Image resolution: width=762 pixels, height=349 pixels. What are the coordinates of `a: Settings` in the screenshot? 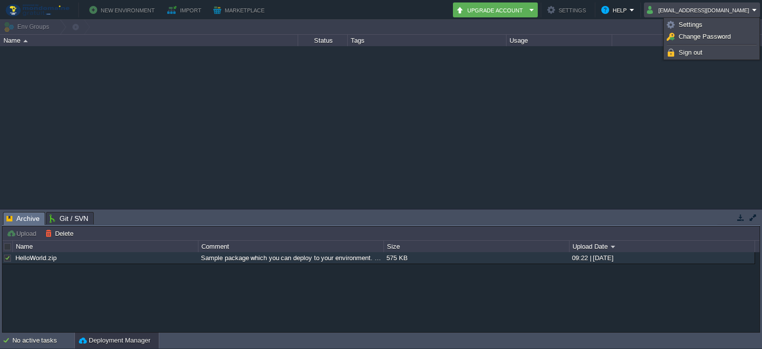 It's located at (711, 25).